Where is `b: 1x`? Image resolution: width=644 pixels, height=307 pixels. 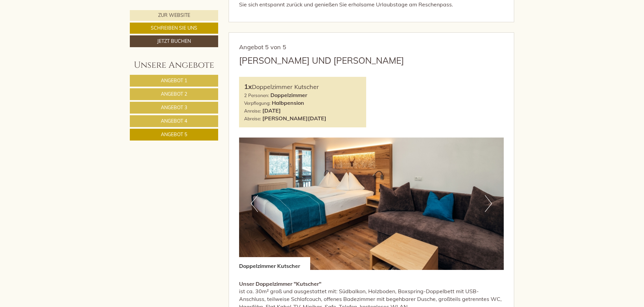
b: 1x is located at coordinates (248, 86).